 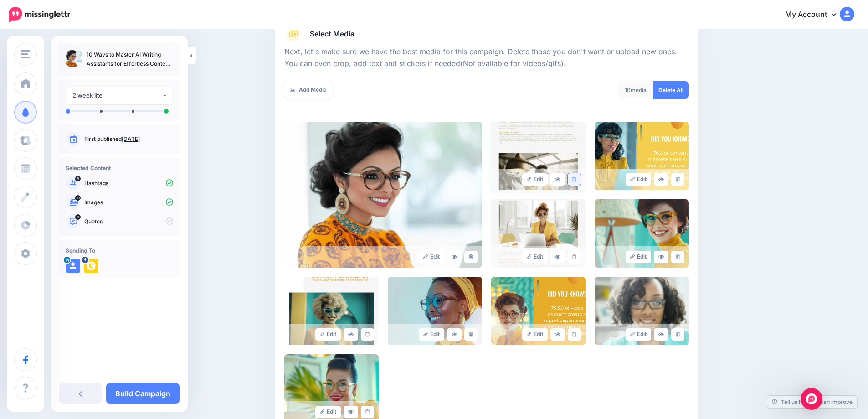 What do you see at coordinates (812, 399) in the screenshot?
I see `div: Open Intercom Messenger` at bounding box center [812, 399].